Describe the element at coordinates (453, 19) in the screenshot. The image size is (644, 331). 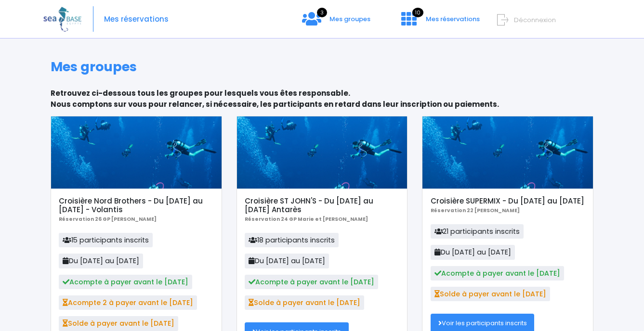
I see `span: Mes réservations` at that location.